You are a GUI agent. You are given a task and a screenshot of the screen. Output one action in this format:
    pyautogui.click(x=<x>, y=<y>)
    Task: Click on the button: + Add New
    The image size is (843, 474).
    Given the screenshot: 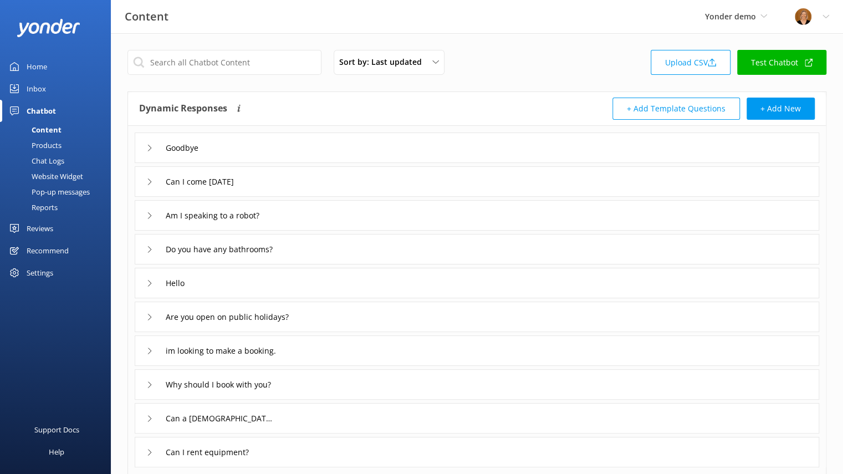 What is the action you would take?
    pyautogui.click(x=781, y=109)
    